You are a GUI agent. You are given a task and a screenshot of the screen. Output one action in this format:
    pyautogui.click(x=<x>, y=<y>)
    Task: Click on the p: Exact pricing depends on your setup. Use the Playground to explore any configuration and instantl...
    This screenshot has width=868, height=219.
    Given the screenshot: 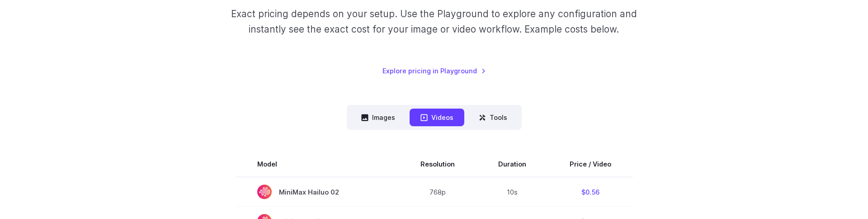 What is the action you would take?
    pyautogui.click(x=434, y=21)
    